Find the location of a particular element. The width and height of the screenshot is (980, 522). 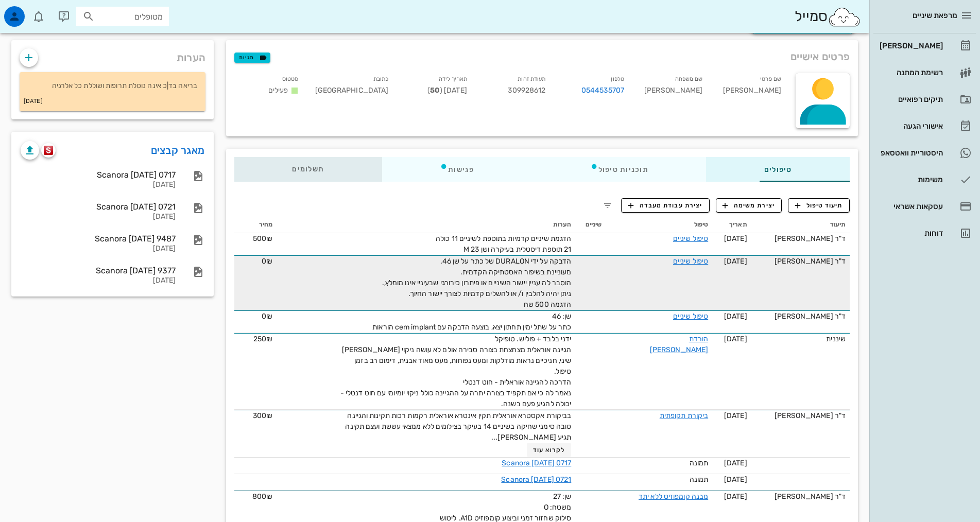

small: טלפון is located at coordinates (617, 79).